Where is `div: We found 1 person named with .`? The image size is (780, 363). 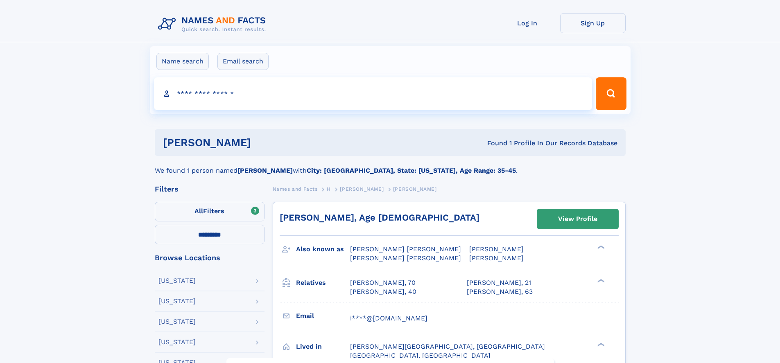
div: We found 1 person named with . is located at coordinates (390, 166).